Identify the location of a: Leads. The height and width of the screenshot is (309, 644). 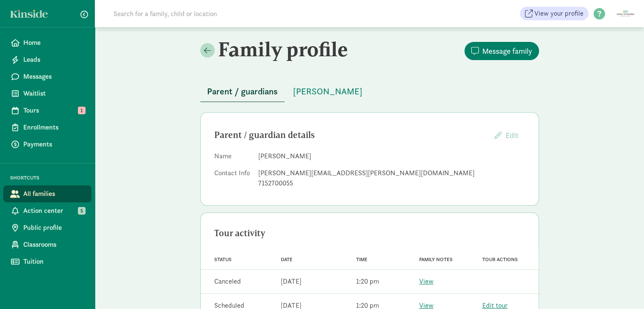
(47, 60).